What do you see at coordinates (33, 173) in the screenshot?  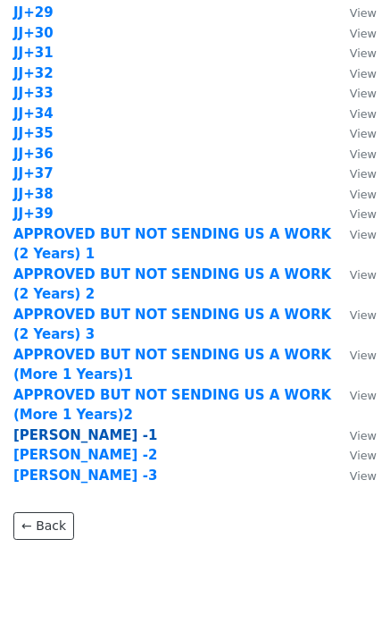 I see `strong: JJ+37` at bounding box center [33, 173].